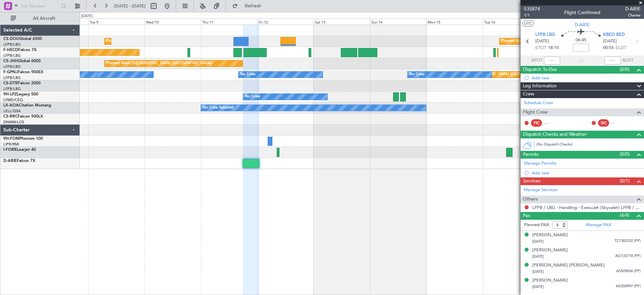 This screenshot has height=295, width=644. Describe the element at coordinates (44, 19) in the screenshot. I see `span: All Aircraft` at that location.